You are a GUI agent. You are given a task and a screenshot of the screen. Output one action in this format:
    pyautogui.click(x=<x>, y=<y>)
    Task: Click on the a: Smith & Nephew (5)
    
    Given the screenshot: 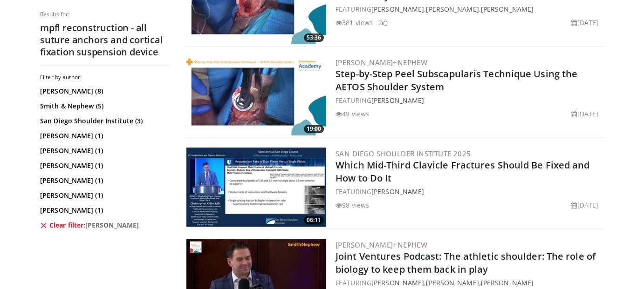 What is the action you would take?
    pyautogui.click(x=104, y=106)
    